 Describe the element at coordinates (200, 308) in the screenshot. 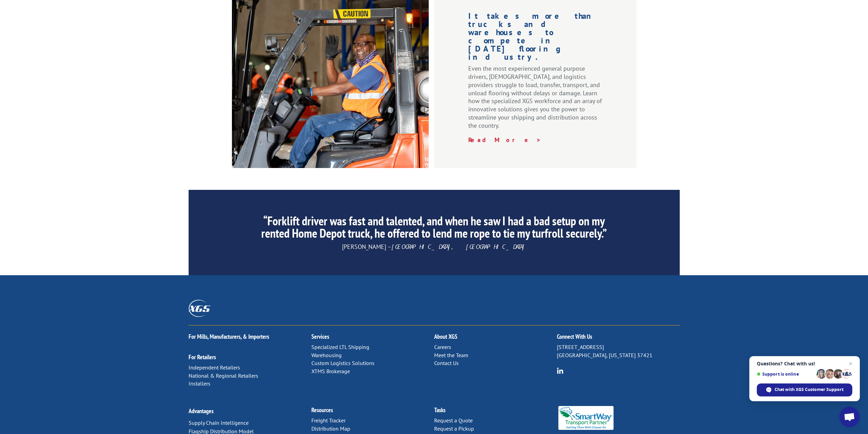

I see `img: XGS_Logos_ALL_2024_All_White` at that location.